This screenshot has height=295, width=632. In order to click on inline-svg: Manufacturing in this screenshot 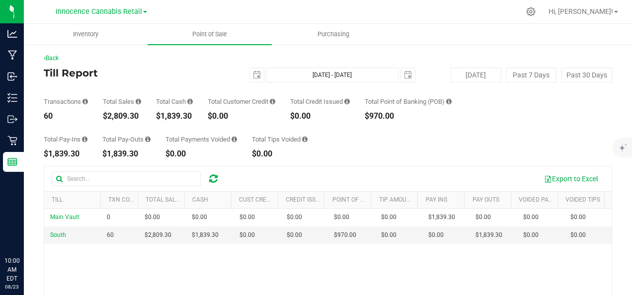, I will do `click(12, 55)`.